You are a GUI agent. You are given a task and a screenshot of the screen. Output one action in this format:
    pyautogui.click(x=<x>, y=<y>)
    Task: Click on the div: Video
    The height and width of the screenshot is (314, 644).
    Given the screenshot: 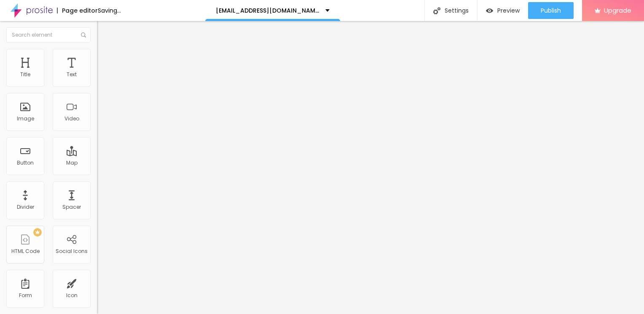 What is the action you would take?
    pyautogui.click(x=72, y=119)
    